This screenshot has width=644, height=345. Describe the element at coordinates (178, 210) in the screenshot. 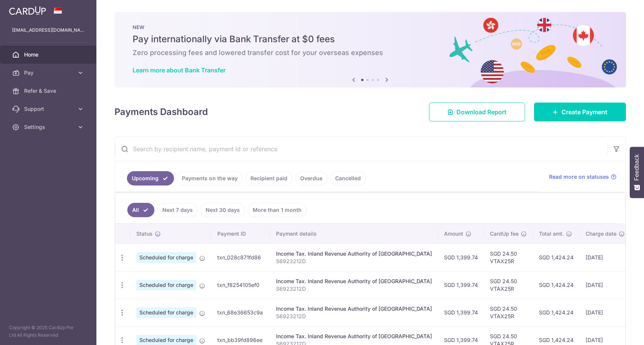

I see `a: Next 7 days` at that location.